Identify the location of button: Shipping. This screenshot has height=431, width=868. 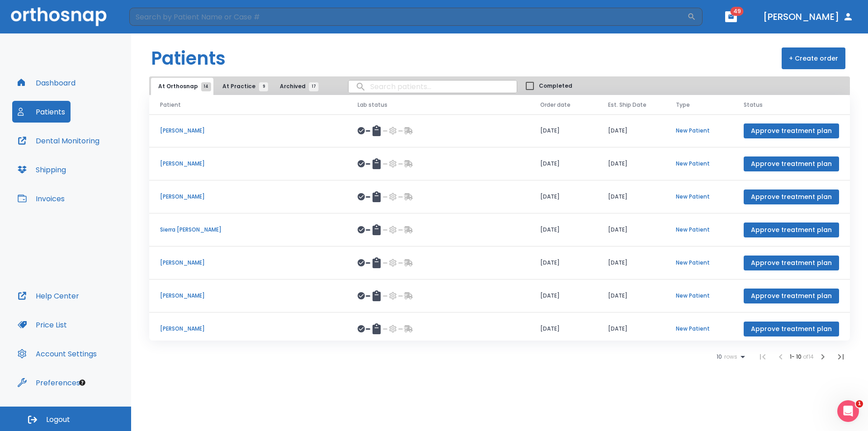
(41, 170).